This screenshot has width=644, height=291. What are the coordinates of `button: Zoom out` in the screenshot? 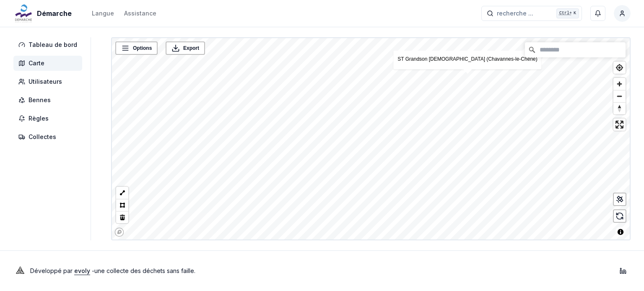 It's located at (619, 96).